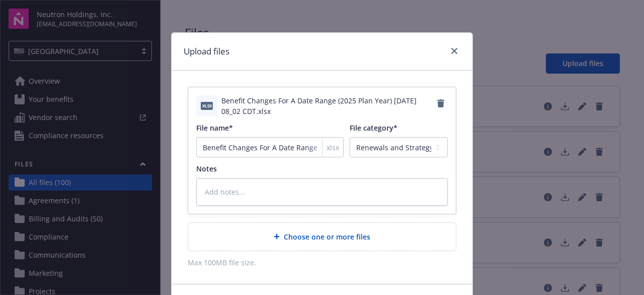 The height and width of the screenshot is (295, 644). Describe the element at coordinates (214, 127) in the screenshot. I see `span: File name*` at that location.